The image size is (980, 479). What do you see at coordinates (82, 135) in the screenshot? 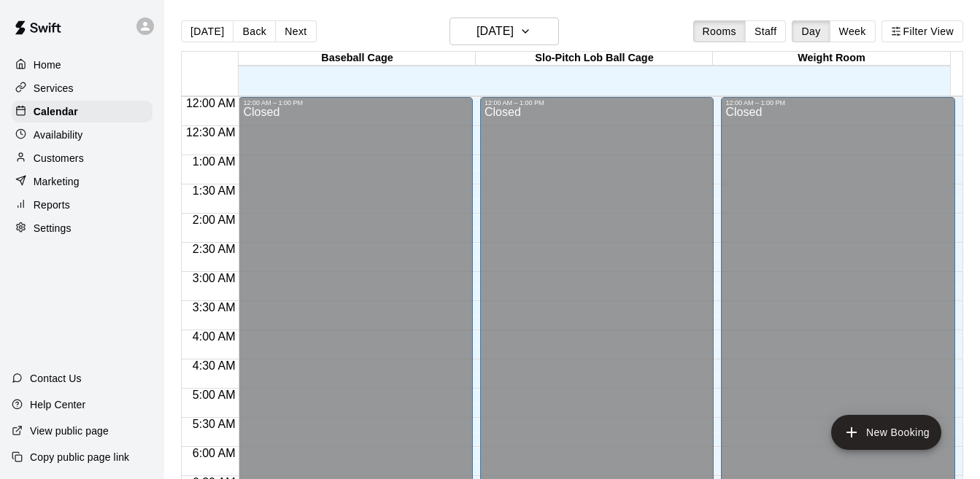
I see `div: Availability` at bounding box center [82, 135].